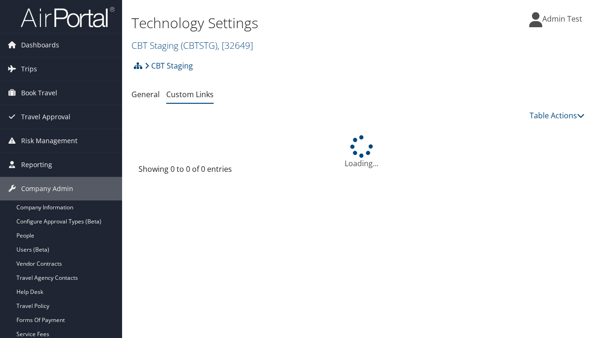 This screenshot has height=338, width=601. I want to click on span: , [ 32649 ], so click(235, 45).